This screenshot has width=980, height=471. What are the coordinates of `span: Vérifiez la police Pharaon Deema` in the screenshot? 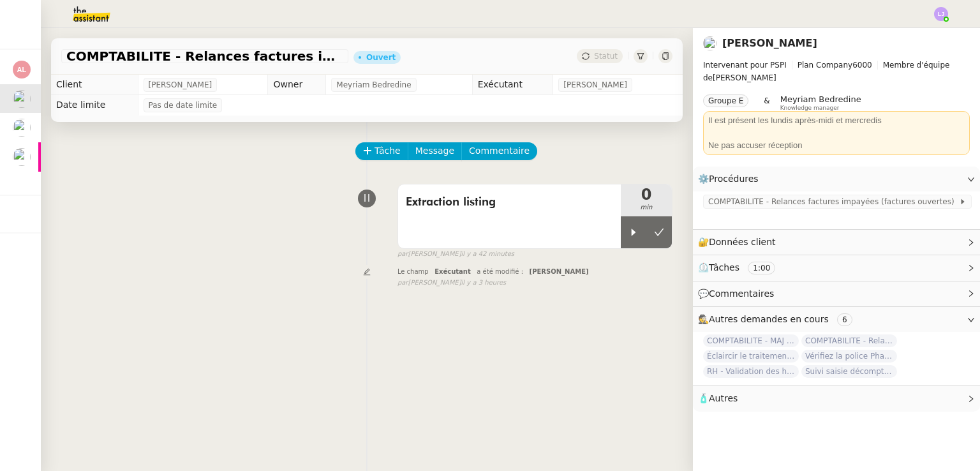 It's located at (850, 356).